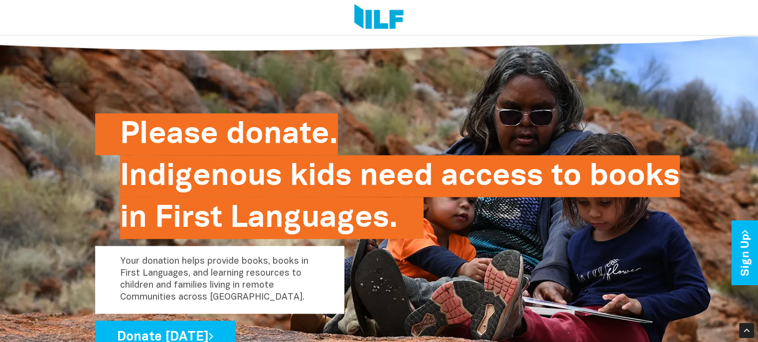  What do you see at coordinates (379, 17) in the screenshot?
I see `img: Logo` at bounding box center [379, 17].